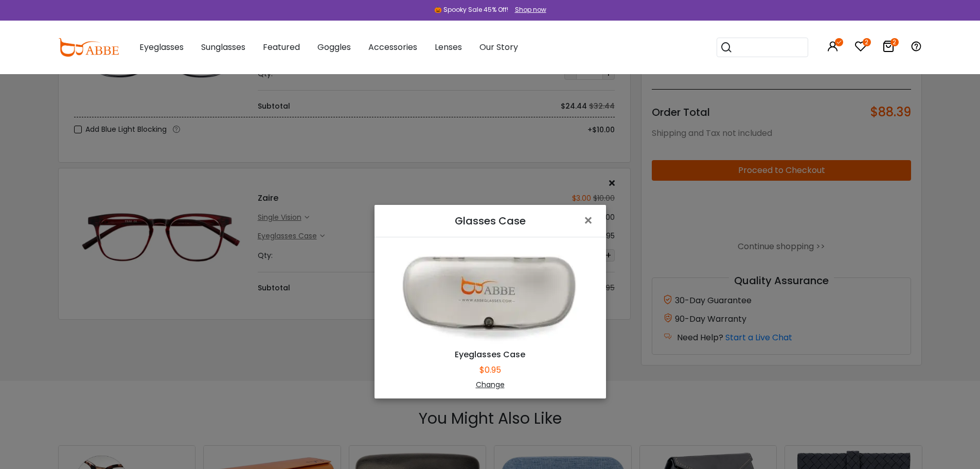  What do you see at coordinates (392, 47) in the screenshot?
I see `span: Accessories` at bounding box center [392, 47].